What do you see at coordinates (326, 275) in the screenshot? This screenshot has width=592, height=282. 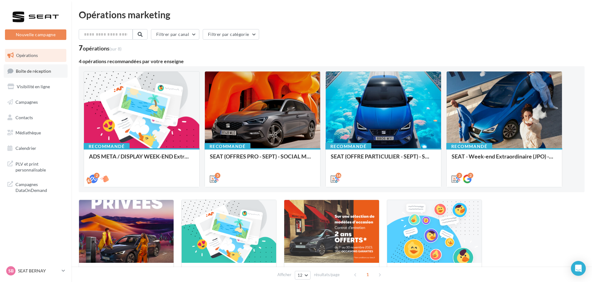 I see `span: résultats/page` at bounding box center [326, 275].